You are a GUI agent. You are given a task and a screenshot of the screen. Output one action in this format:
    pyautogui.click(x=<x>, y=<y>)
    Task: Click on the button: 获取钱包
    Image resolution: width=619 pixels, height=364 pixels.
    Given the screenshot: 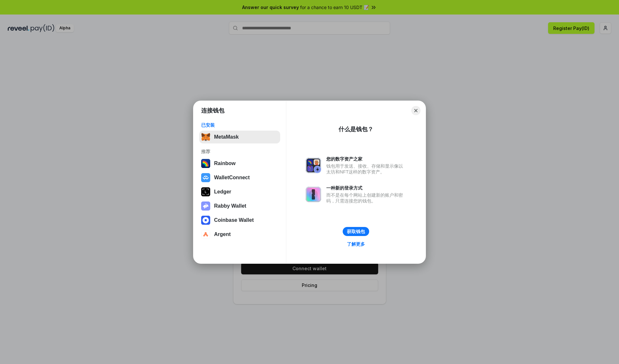 What is the action you would take?
    pyautogui.click(x=356, y=232)
    